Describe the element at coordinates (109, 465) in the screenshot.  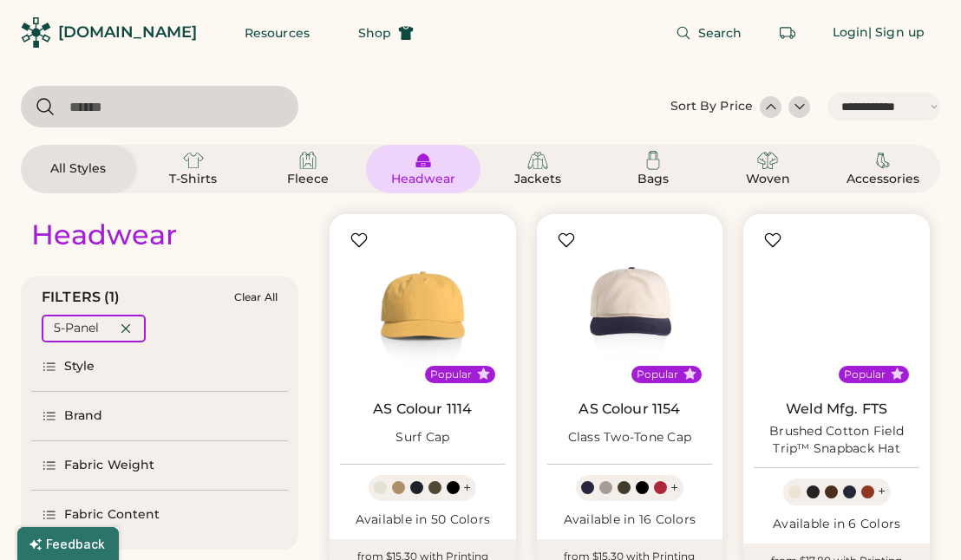
I see `div: Fabric Weight` at that location.